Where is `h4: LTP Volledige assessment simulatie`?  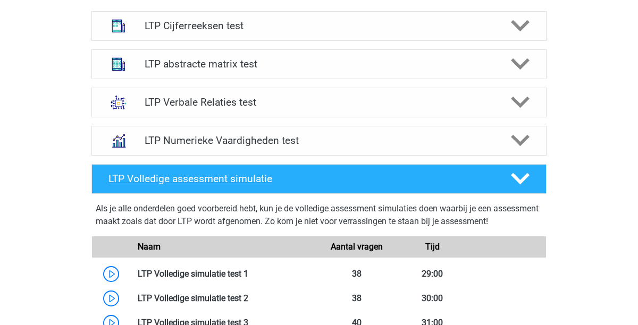
h4: LTP Volledige assessment simulatie is located at coordinates (301, 179).